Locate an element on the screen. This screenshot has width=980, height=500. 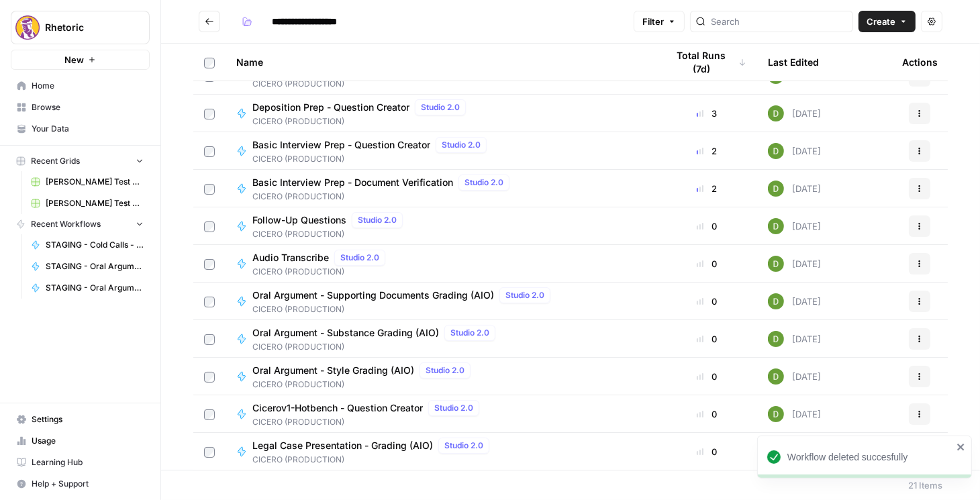
span: Oral Argument - Substance Grading (AIO) is located at coordinates (346, 333).